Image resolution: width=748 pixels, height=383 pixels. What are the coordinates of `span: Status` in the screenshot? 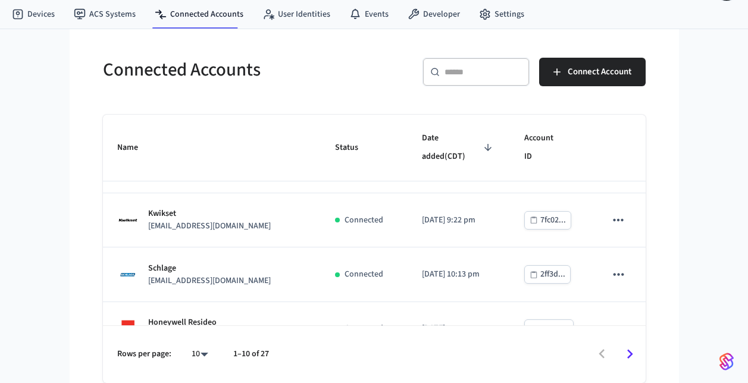 It's located at (354, 148).